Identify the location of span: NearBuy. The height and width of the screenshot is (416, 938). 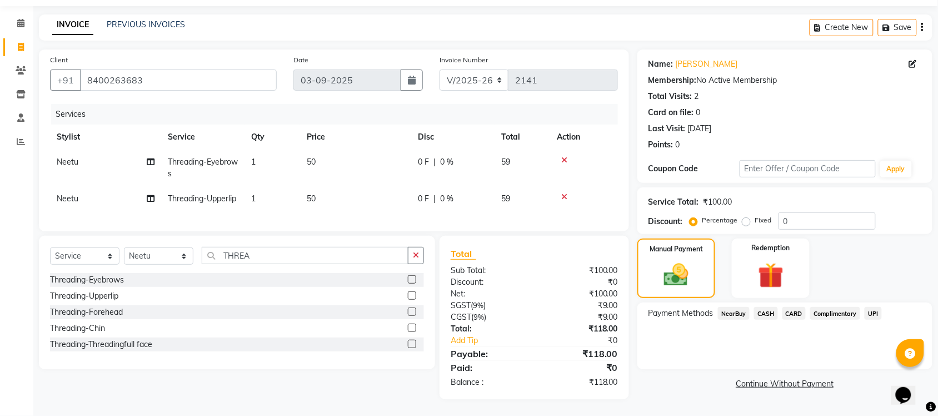
(733, 313).